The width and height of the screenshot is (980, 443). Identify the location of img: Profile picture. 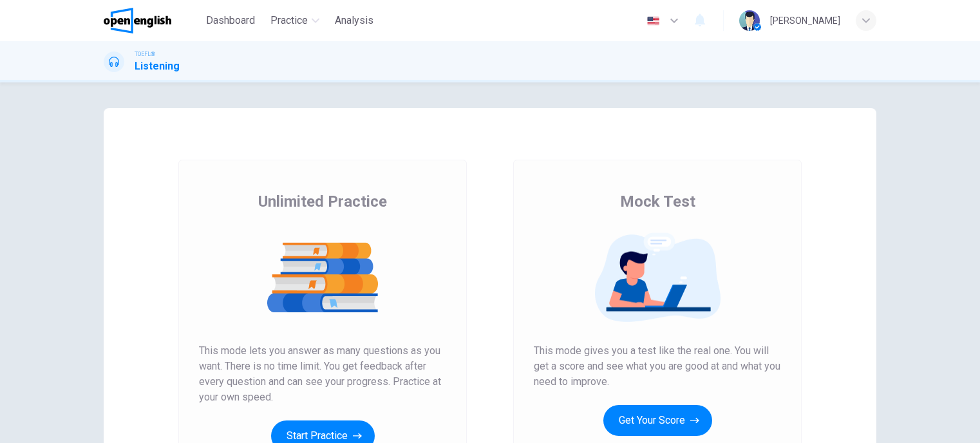
(750, 21).